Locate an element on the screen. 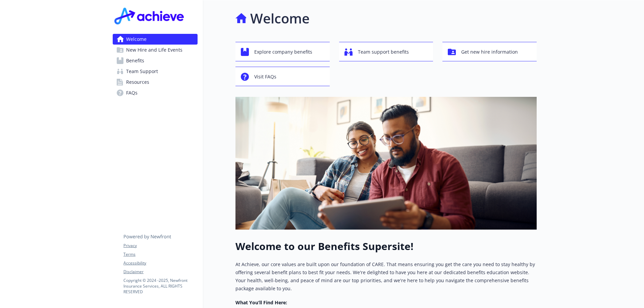 This screenshot has height=308, width=644. a: Privacy is located at coordinates (160, 245).